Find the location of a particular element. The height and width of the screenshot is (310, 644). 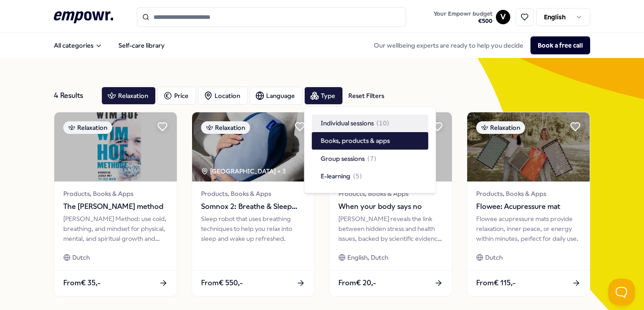

button: Relaxation is located at coordinates (128, 96).